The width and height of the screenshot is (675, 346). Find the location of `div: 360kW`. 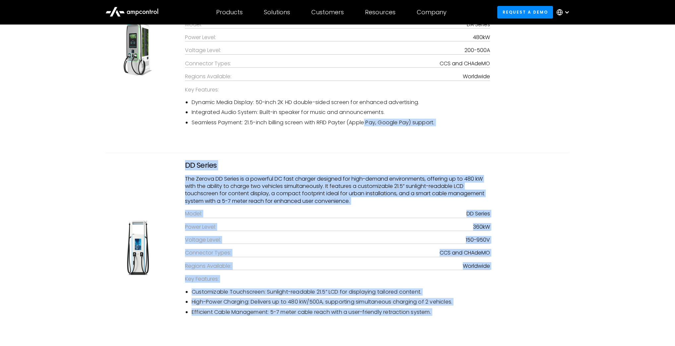

div: 360kW is located at coordinates (481, 227).